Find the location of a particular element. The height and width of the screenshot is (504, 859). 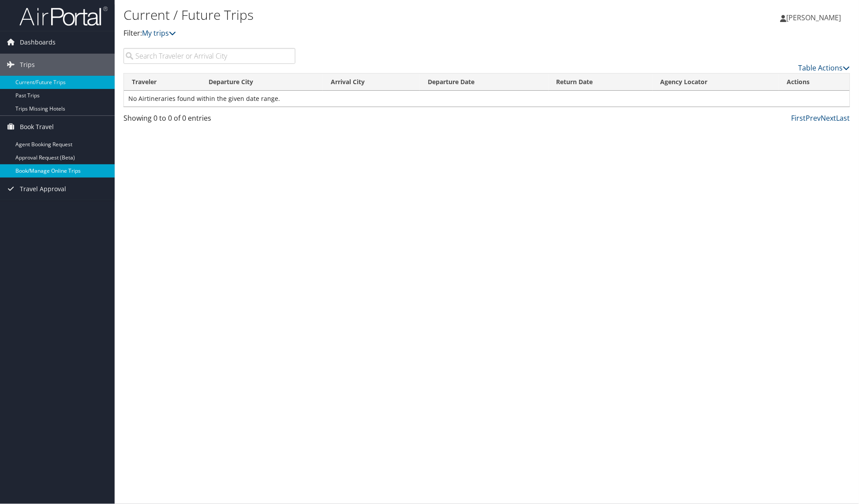

input: Search Traveler or Arrival City is located at coordinates (209, 56).